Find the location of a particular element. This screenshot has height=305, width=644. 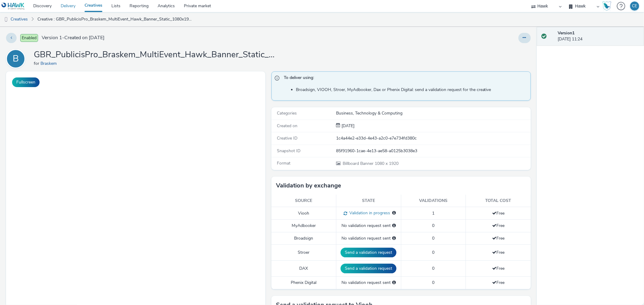

div: CE is located at coordinates (635, 6).